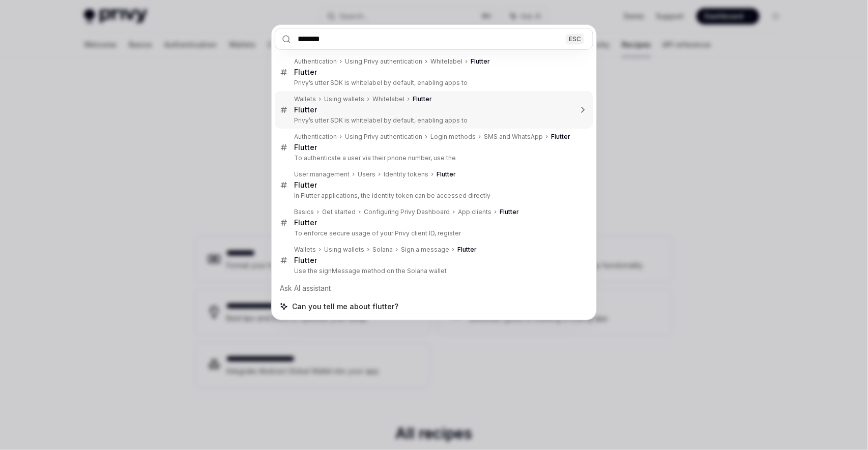  Describe the element at coordinates (433, 196) in the screenshot. I see `p: In Flutter applications, the identity token can be accessed directly` at that location.